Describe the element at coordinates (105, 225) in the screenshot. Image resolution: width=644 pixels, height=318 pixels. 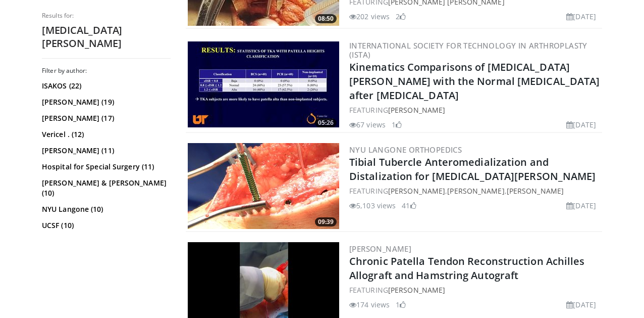
I see `a: UCSF (10)` at that location.